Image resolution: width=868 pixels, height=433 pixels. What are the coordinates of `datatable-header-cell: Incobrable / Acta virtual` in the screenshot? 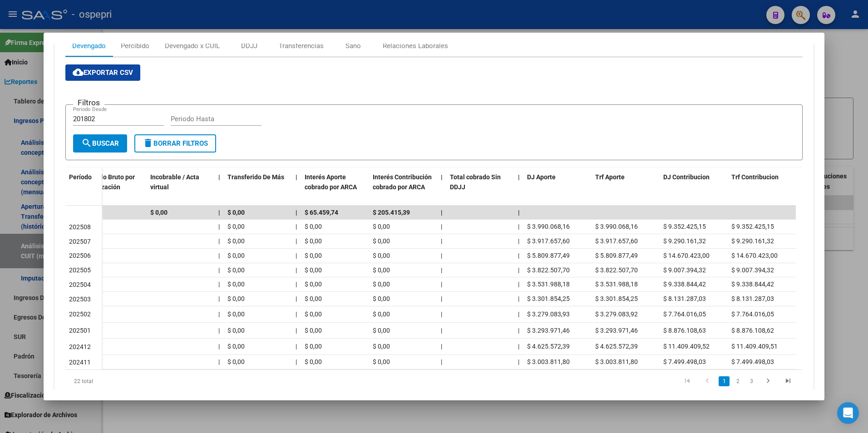 It's located at (181, 188).